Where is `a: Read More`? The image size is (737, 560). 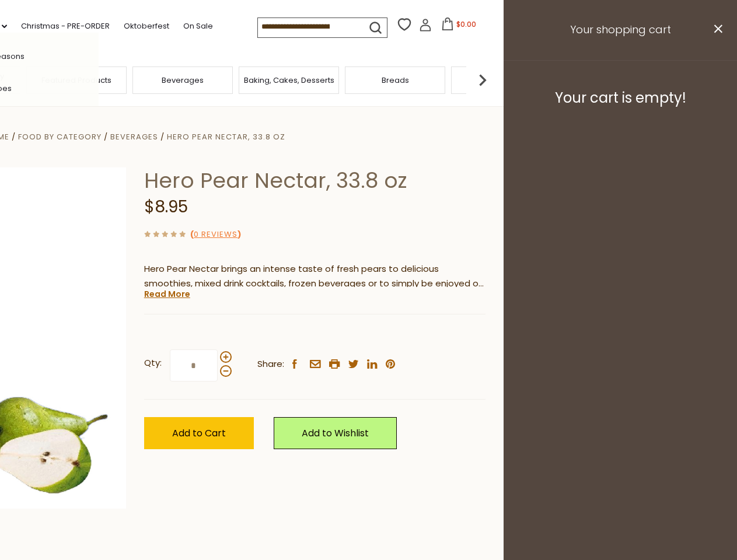 a: Read More is located at coordinates (167, 294).